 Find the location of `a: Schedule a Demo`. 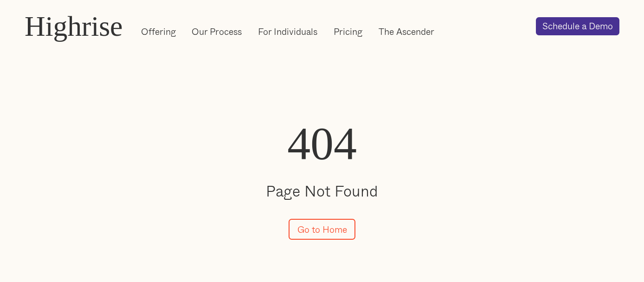

a: Schedule a Demo is located at coordinates (578, 26).